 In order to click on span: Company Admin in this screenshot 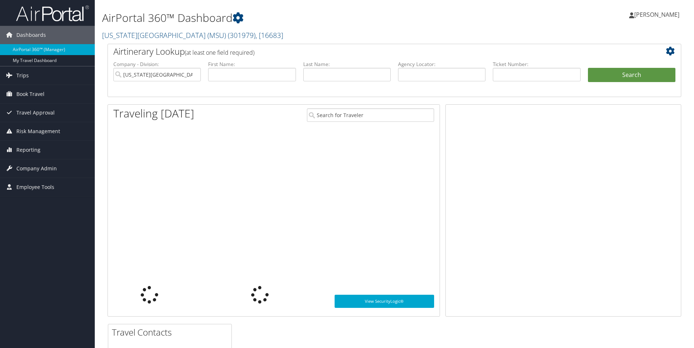, I will do `click(36, 168)`.